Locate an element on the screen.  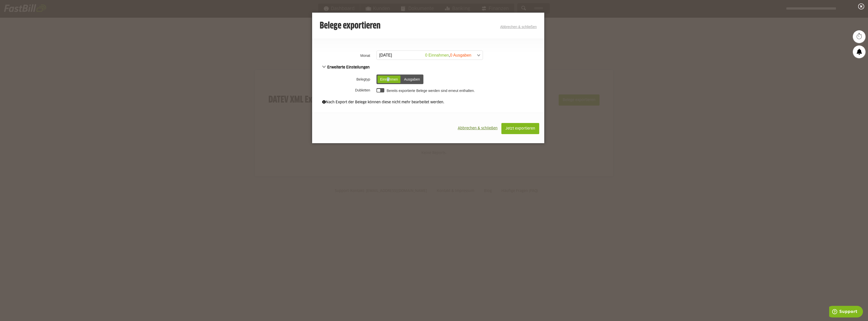
span: Abbrechen & schließen is located at coordinates (478, 128).